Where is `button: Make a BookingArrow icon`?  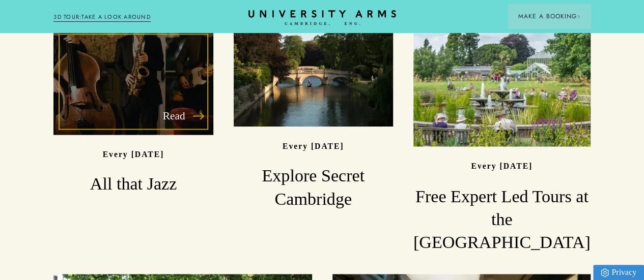
button: Make a BookingArrow icon is located at coordinates (549, 16).